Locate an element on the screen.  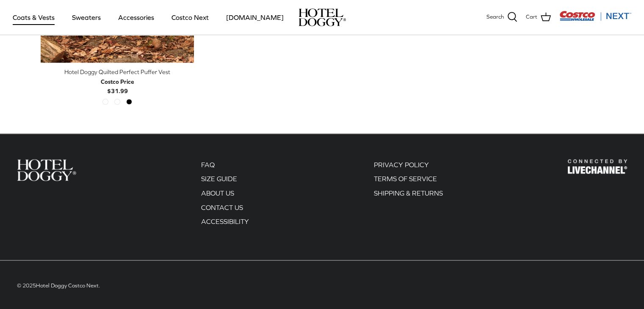
a: Accessories is located at coordinates (136, 18).